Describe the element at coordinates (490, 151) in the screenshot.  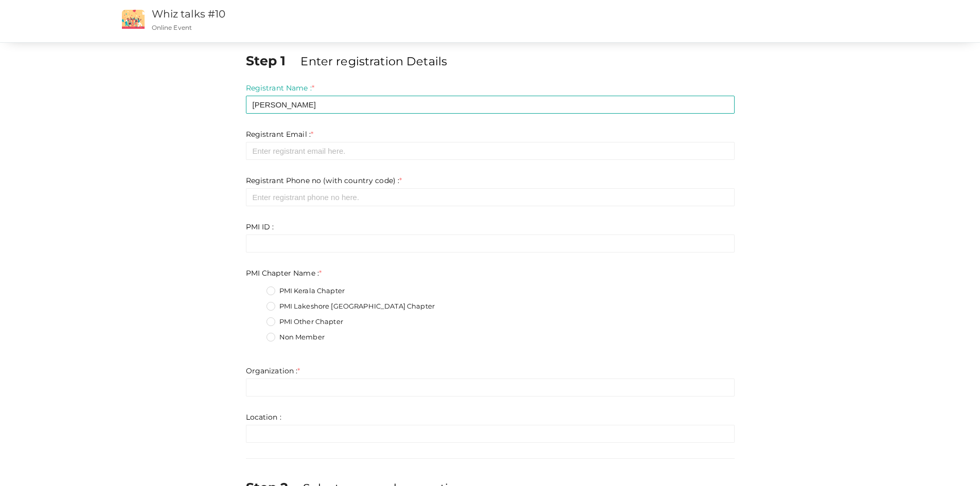
I see `input: Enter registrant email here.` at that location.